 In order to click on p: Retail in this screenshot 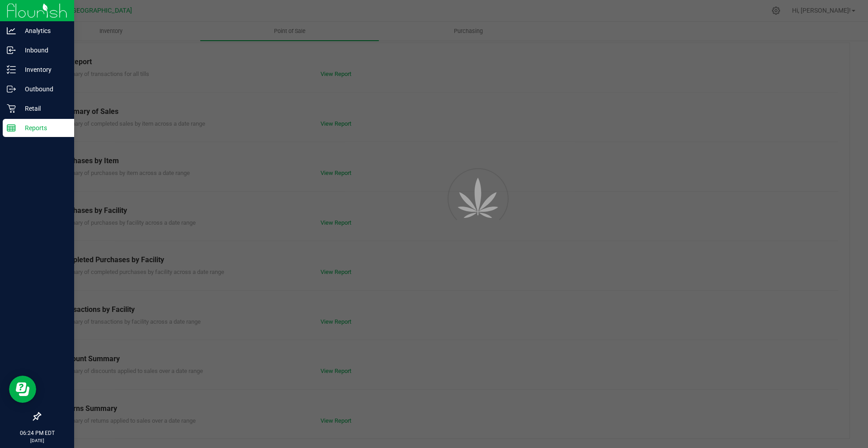, I will do `click(43, 109)`.